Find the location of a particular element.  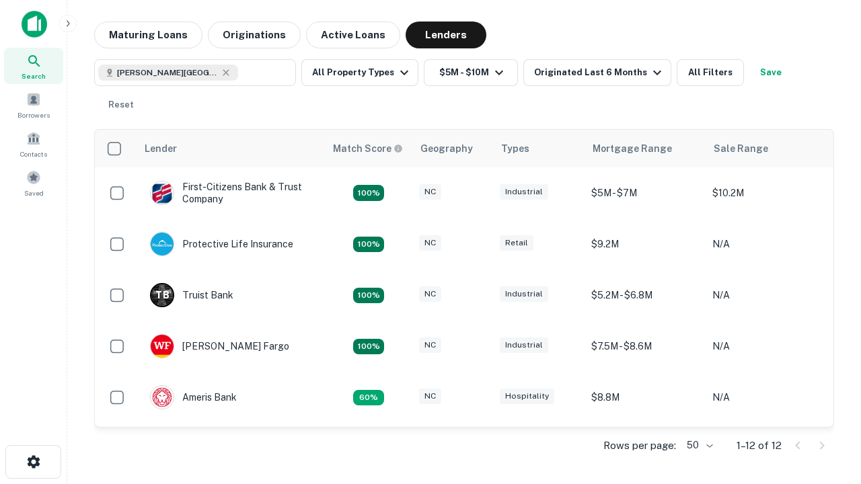

a: Search is located at coordinates (34, 66).